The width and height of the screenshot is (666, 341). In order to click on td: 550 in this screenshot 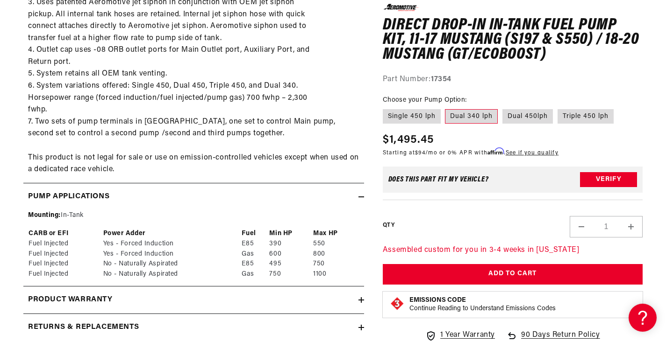, I will do `click(335, 244)`.